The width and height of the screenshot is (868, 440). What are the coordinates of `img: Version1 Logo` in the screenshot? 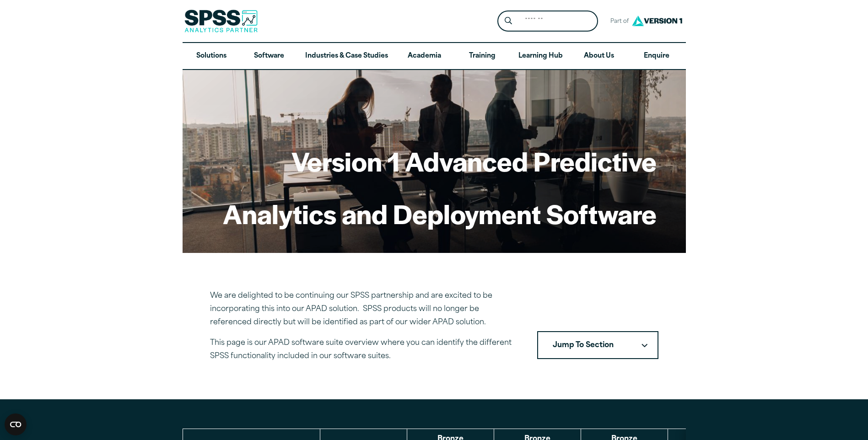 It's located at (657, 21).